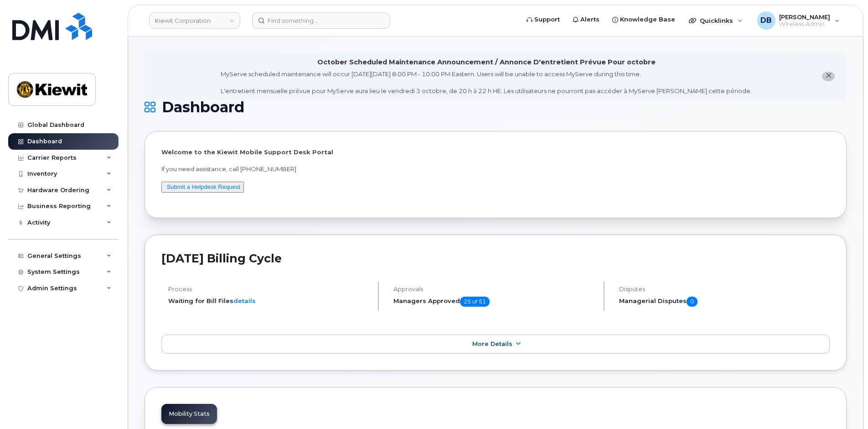 The width and height of the screenshot is (868, 429). Describe the element at coordinates (269, 301) in the screenshot. I see `li: Waiting for Bill Files` at that location.